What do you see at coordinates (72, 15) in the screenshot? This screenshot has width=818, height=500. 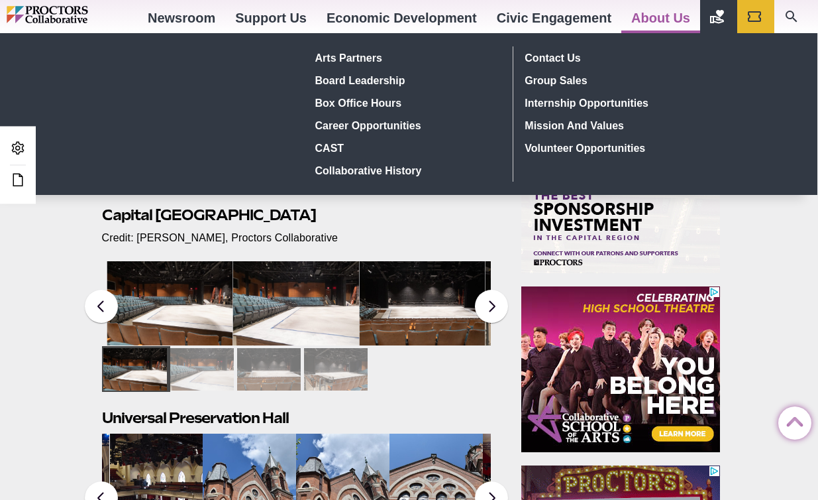 I see `img: Proctors logo` at bounding box center [72, 15].